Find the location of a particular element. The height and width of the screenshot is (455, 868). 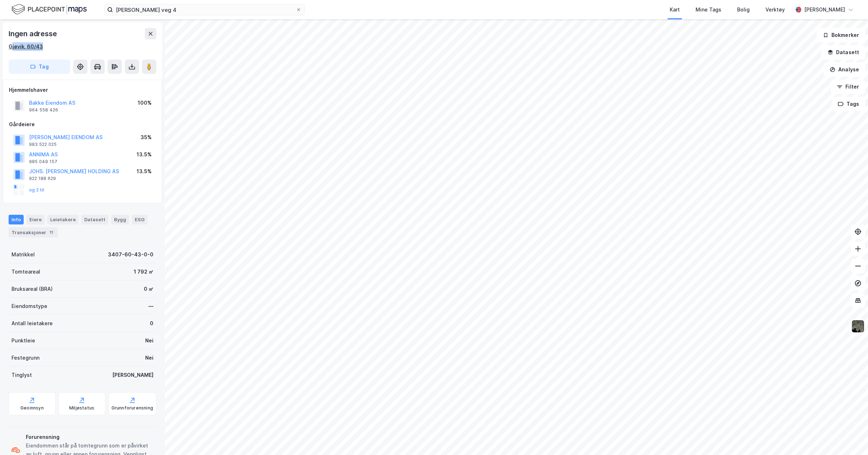

div: Tinglyst is located at coordinates (21, 375).